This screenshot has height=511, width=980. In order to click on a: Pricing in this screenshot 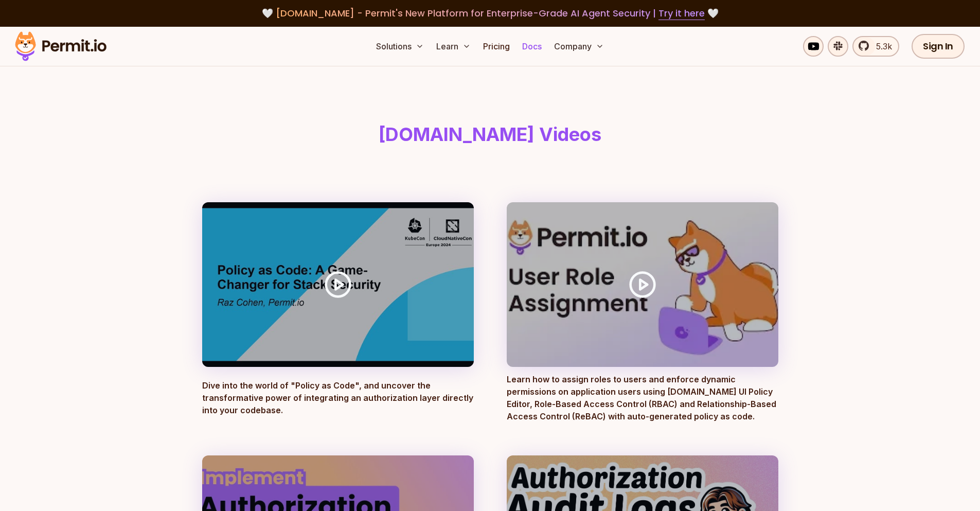, I will do `click(496, 46)`.